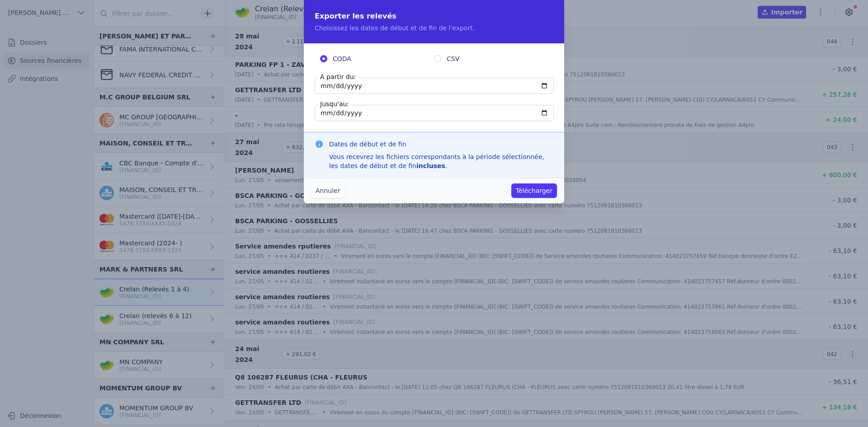  Describe the element at coordinates (377, 59) in the screenshot. I see `label: CODA` at that location.